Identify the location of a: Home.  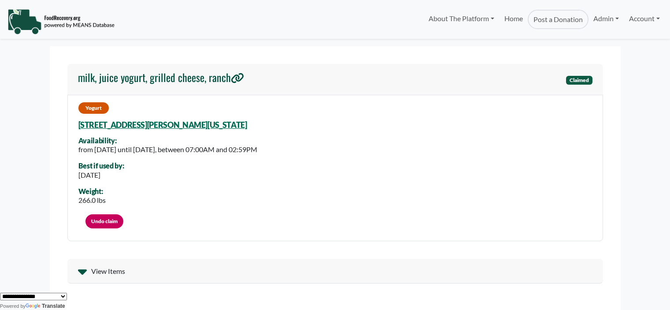
(513, 19).